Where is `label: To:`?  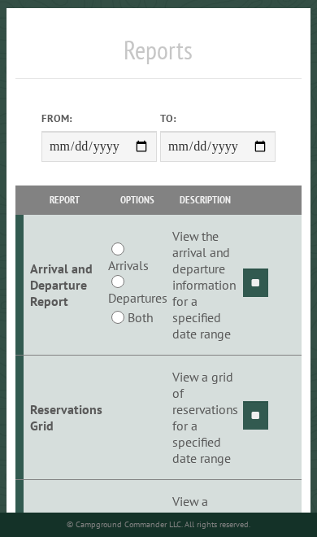 label: To: is located at coordinates (218, 118).